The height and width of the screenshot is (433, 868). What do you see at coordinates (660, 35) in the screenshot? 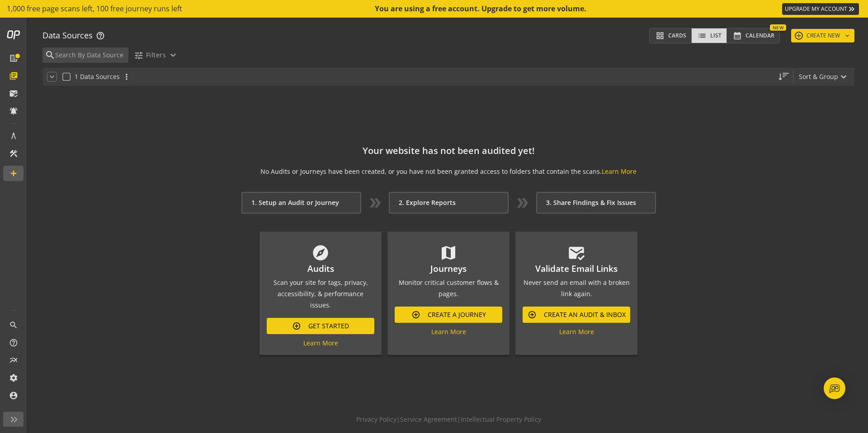
I see `mat-icon: grid_view` at bounding box center [660, 35].